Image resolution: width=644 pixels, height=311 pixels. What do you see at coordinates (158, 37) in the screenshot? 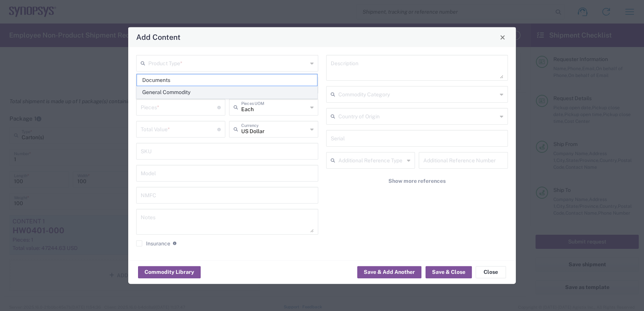
I see `h4: Add Content` at bounding box center [158, 37].